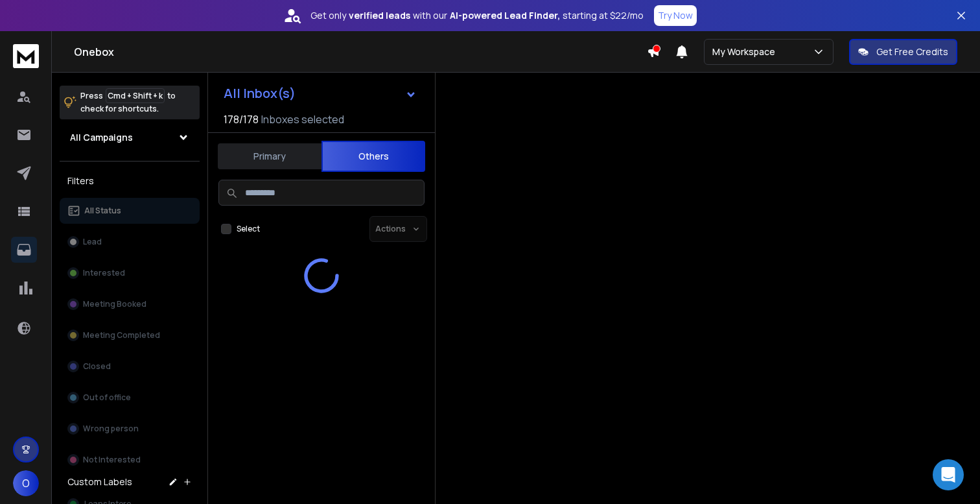  I want to click on h3: Inboxes selected, so click(302, 119).